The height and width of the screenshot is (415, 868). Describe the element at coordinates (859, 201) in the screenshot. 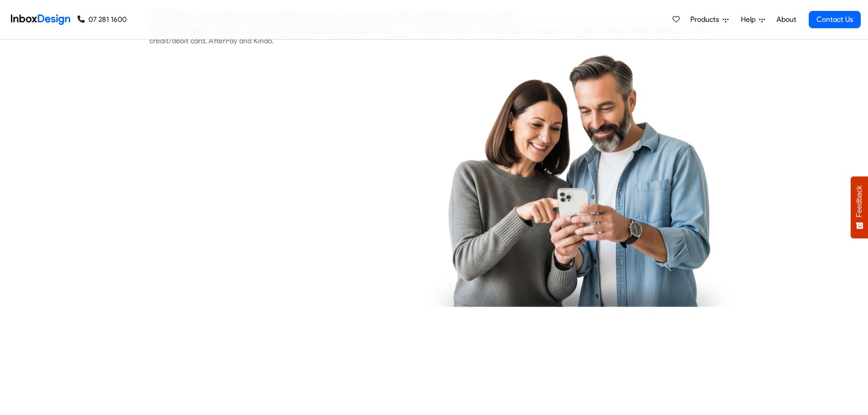

I see `span: Feedback` at that location.